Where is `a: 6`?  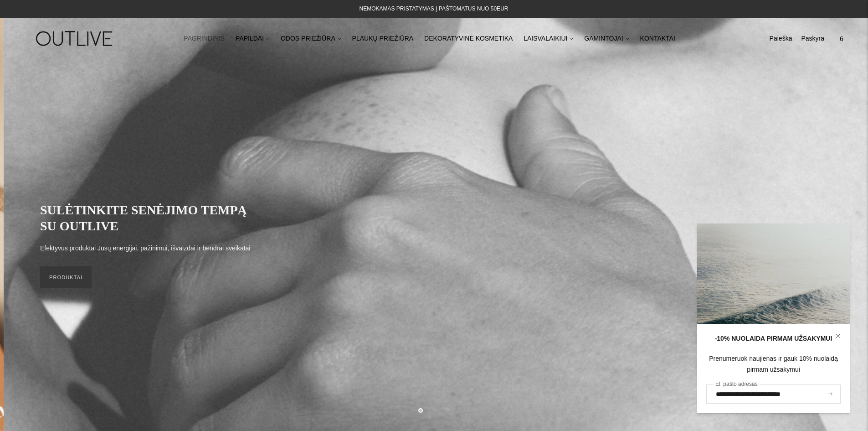 a: 6 is located at coordinates (842, 38).